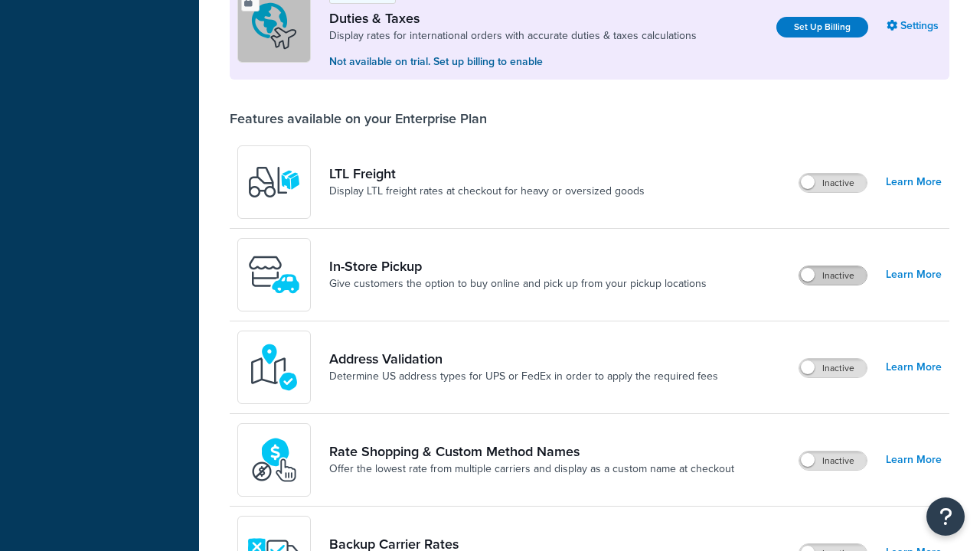 The height and width of the screenshot is (551, 980). What do you see at coordinates (823, 26) in the screenshot?
I see `a: Set Up Billing` at bounding box center [823, 26].